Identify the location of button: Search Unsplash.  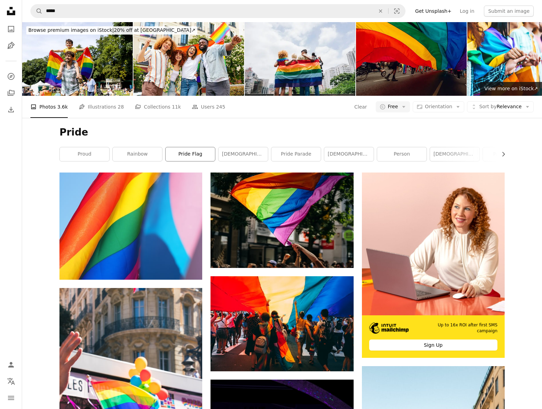
(37, 11).